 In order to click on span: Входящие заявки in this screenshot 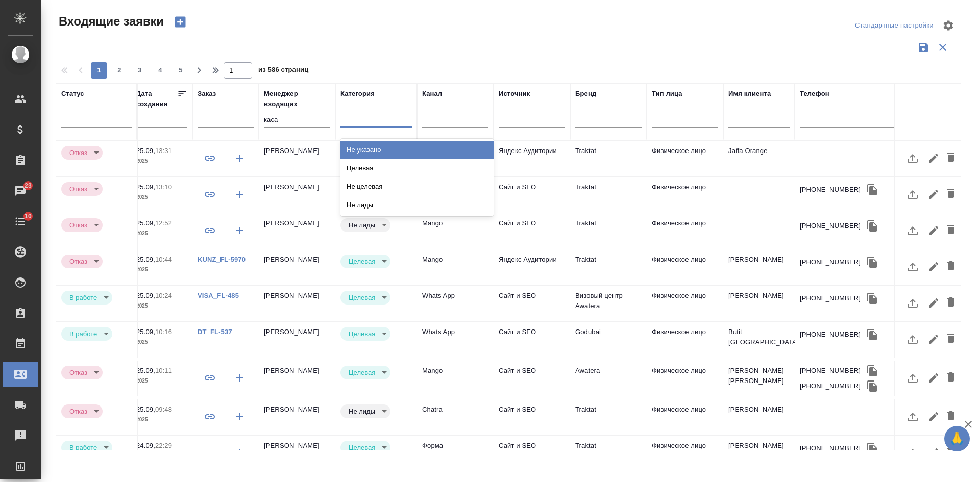, I will do `click(110, 21)`.